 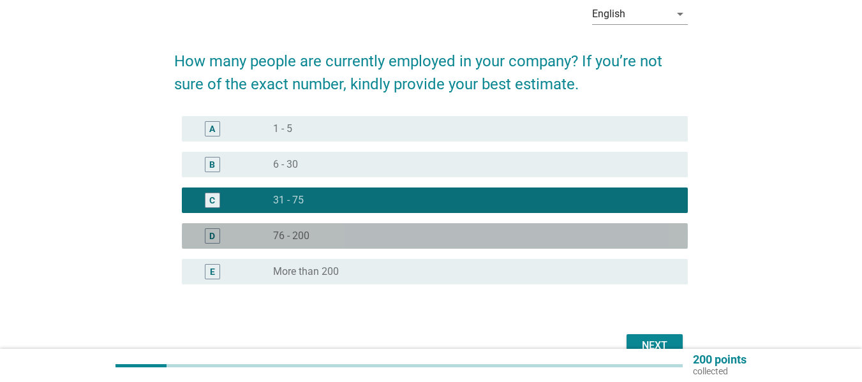 I want to click on div: B, so click(x=212, y=165).